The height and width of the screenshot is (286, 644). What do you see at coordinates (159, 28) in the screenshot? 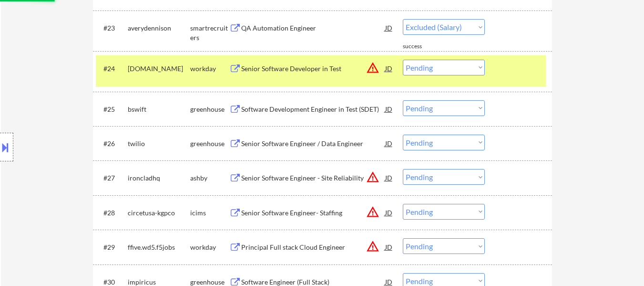
I see `div: averydennison` at bounding box center [159, 28].